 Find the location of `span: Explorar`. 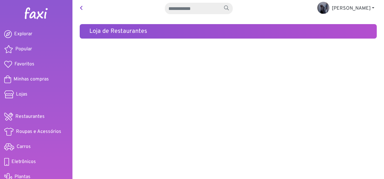

span: Explorar is located at coordinates (23, 34).